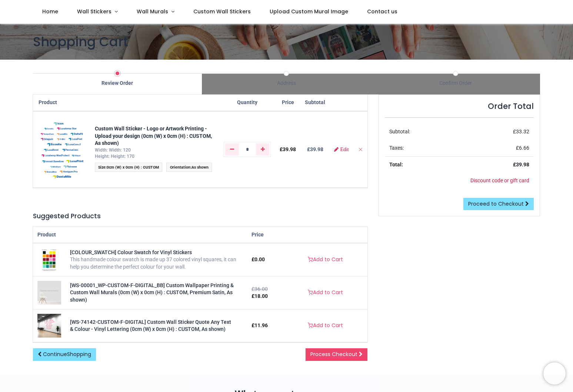 This screenshot has width=573, height=392. I want to click on a: Remove from cart, so click(360, 149).